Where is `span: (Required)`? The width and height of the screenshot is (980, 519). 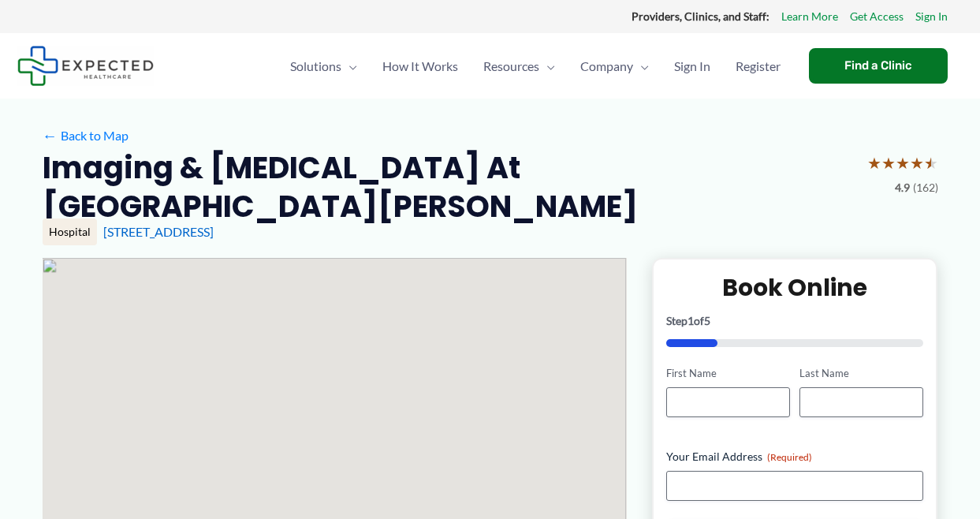
span: (Required) is located at coordinates (789, 456).